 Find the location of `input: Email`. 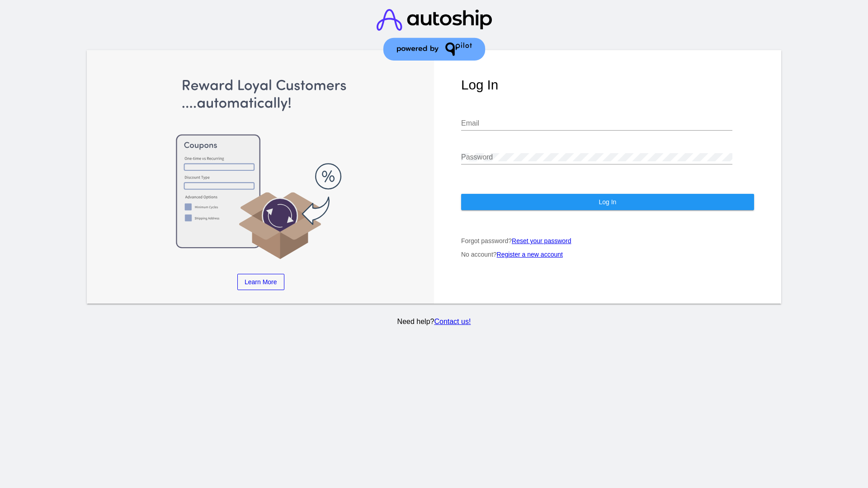

input: Email is located at coordinates (597, 124).